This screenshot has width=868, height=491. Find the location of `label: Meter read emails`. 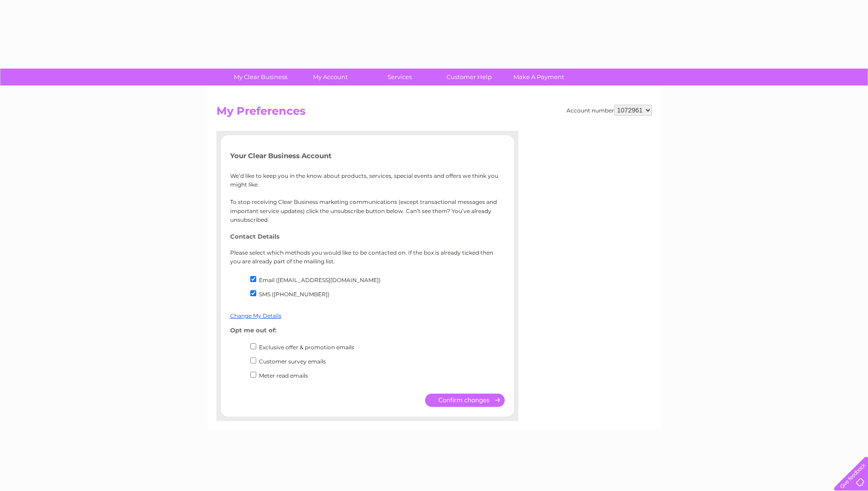

label: Meter read emails is located at coordinates (283, 376).